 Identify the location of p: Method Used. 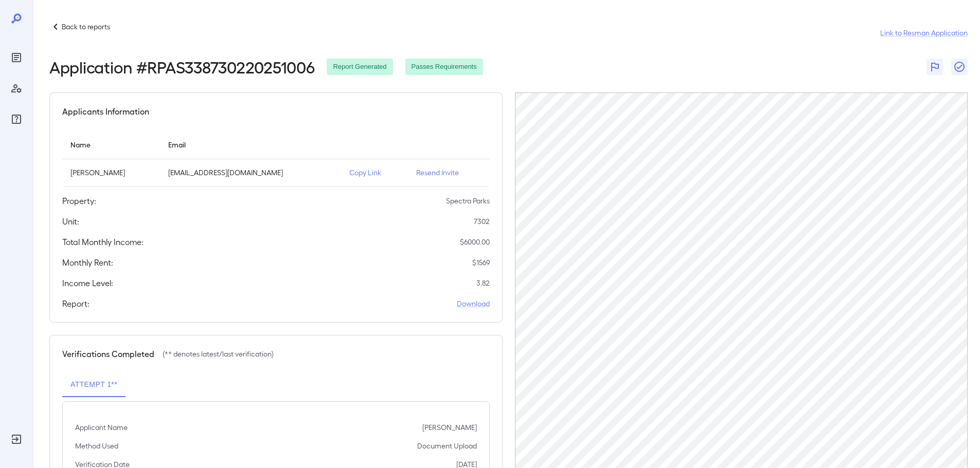
(96, 446).